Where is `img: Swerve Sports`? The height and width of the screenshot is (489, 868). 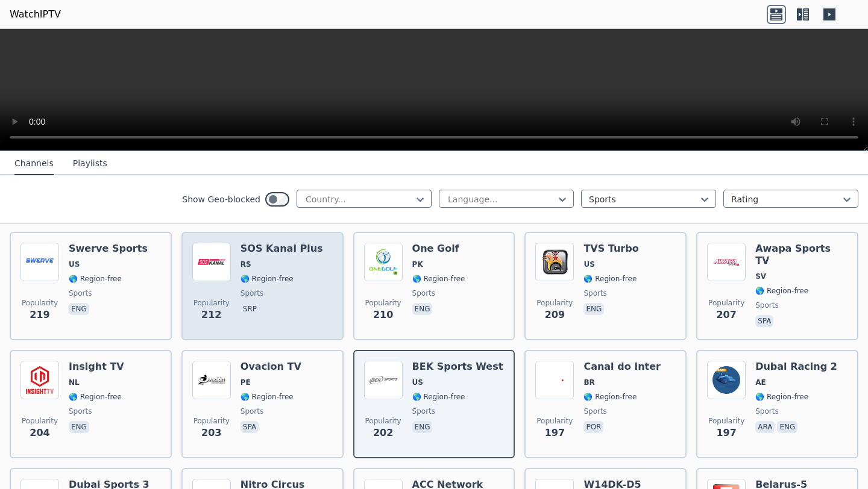 img: Swerve Sports is located at coordinates (40, 262).